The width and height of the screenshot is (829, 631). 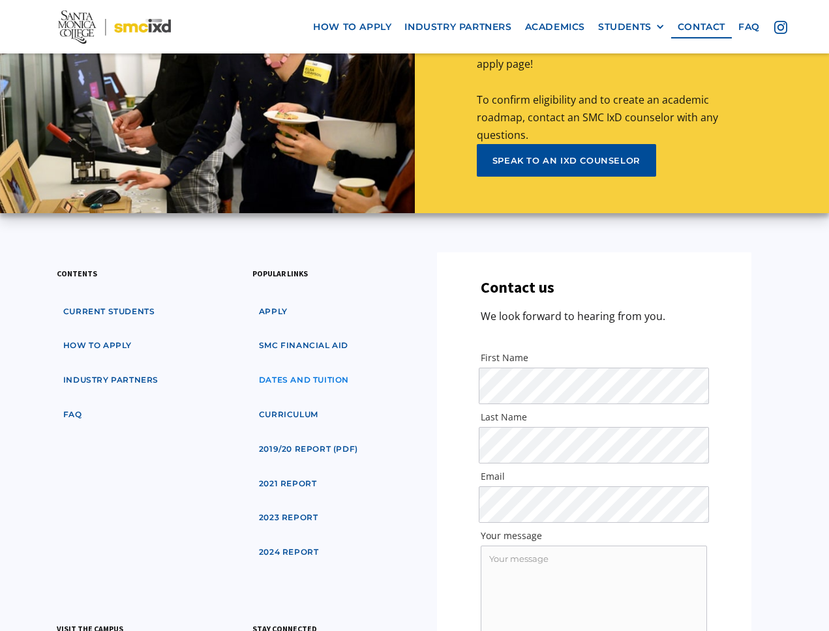 I want to click on h3: contents, so click(x=77, y=273).